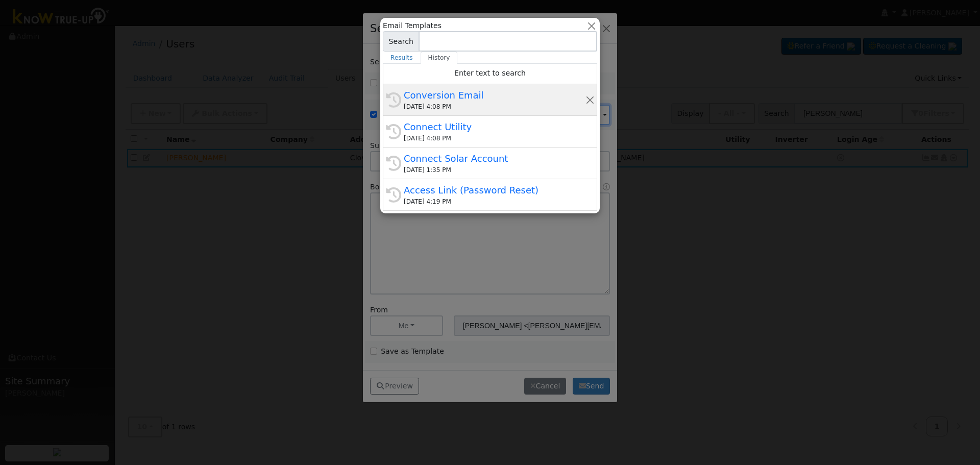  Describe the element at coordinates (591, 99) in the screenshot. I see `button: Remove this history` at that location.